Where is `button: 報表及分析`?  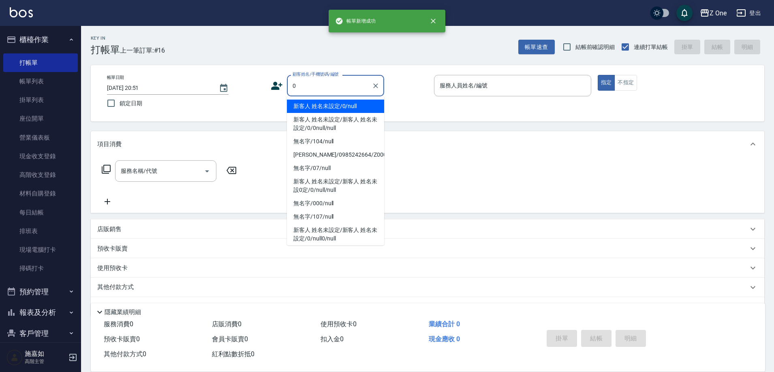 button: 報表及分析 is located at coordinates (41, 313).